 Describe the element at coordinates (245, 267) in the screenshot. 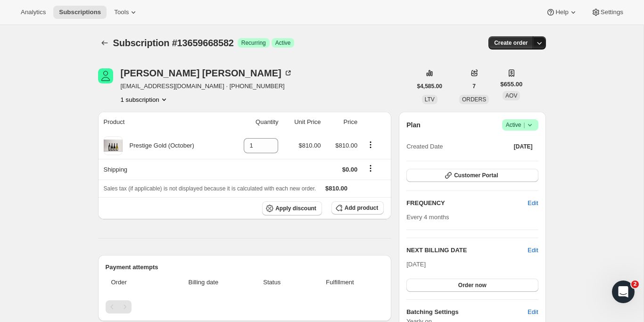

I see `h2: Payment attempts` at that location.